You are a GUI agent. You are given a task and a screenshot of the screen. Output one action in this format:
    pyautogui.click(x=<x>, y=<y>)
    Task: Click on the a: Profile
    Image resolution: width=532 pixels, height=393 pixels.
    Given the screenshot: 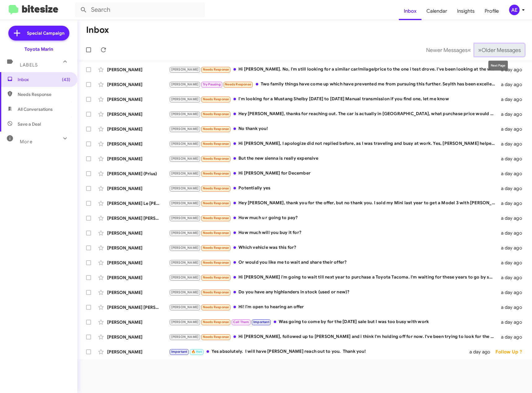 What is the action you would take?
    pyautogui.click(x=492, y=11)
    